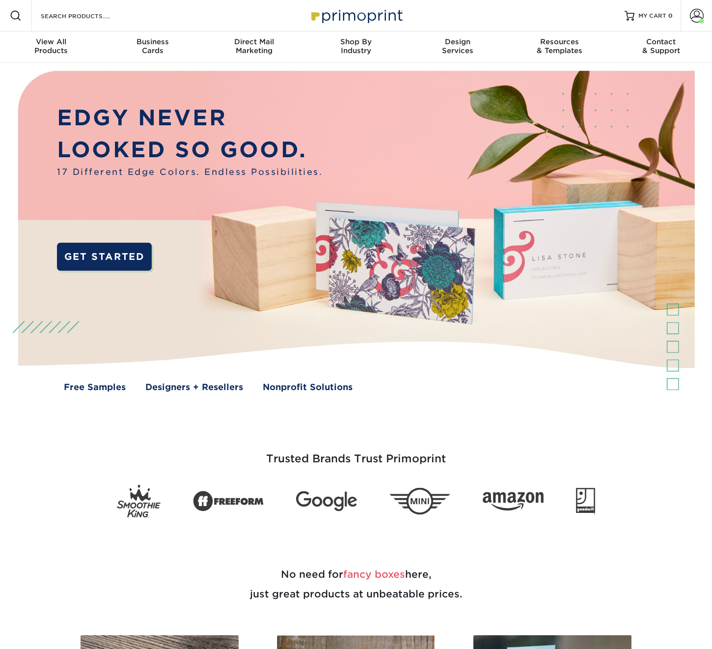 Image resolution: width=712 pixels, height=649 pixels. Describe the element at coordinates (661, 42) in the screenshot. I see `span: Contact` at that location.